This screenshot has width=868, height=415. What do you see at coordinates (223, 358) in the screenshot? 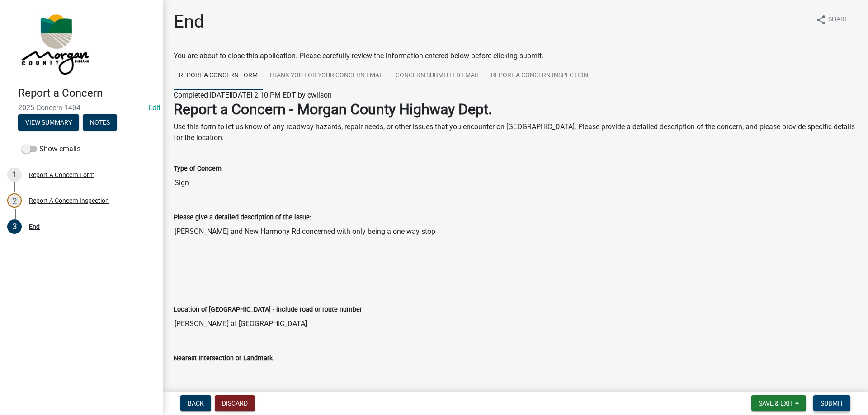
I see `label: Nearest Intersection or Landmark` at bounding box center [223, 358].